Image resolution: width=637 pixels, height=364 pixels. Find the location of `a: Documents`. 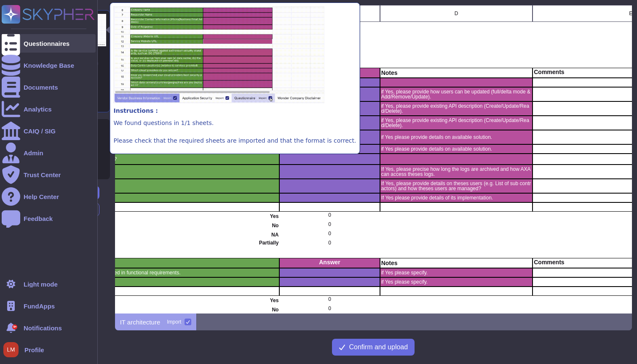

a: Documents is located at coordinates (48, 87).